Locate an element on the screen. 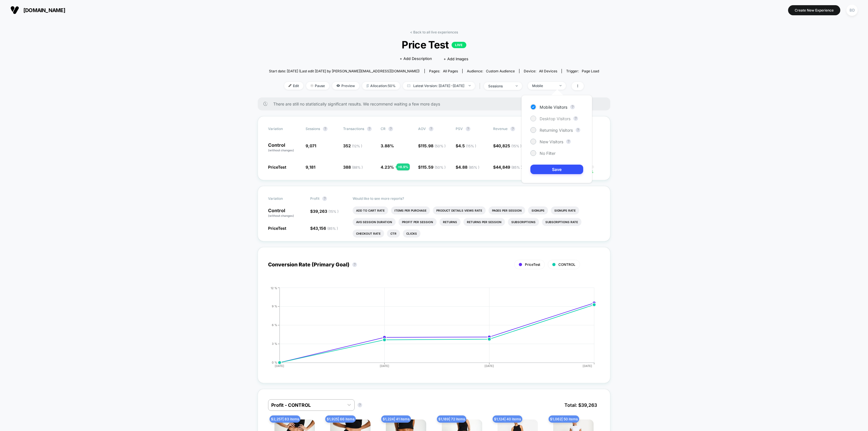 This screenshot has width=868, height=431. div: + 8.9 % is located at coordinates (403, 167).